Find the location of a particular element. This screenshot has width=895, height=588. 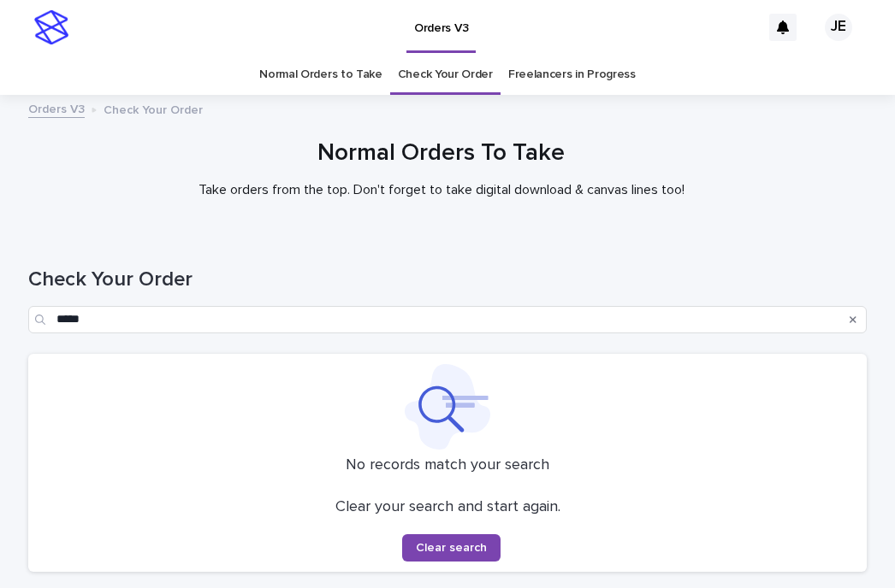

img: stacker-logo-s-only.png is located at coordinates (52, 27).